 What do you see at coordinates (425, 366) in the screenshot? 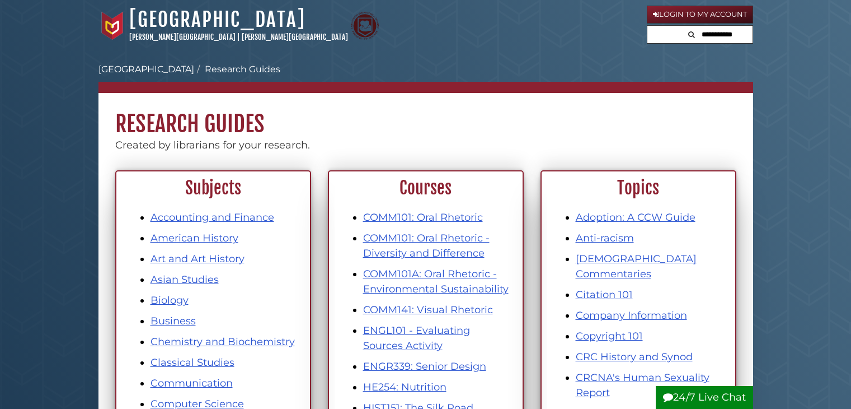
I see `a: ENGR339: Senior Design` at bounding box center [425, 366].